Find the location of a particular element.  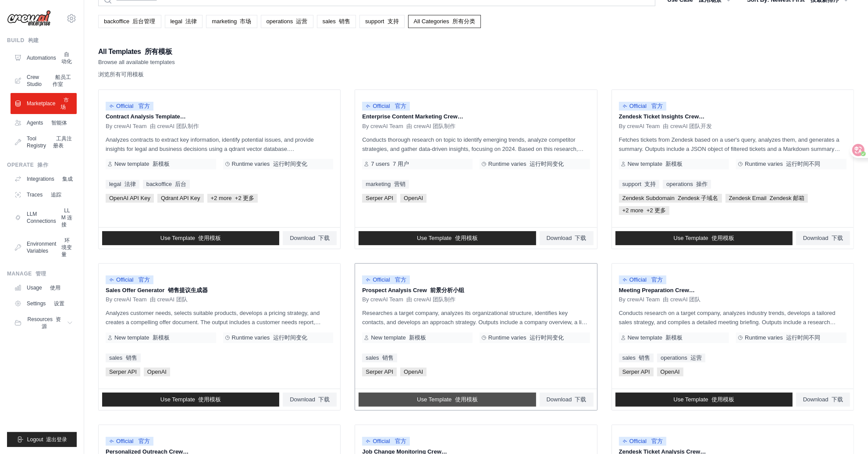

span: Resources is located at coordinates (44, 323).